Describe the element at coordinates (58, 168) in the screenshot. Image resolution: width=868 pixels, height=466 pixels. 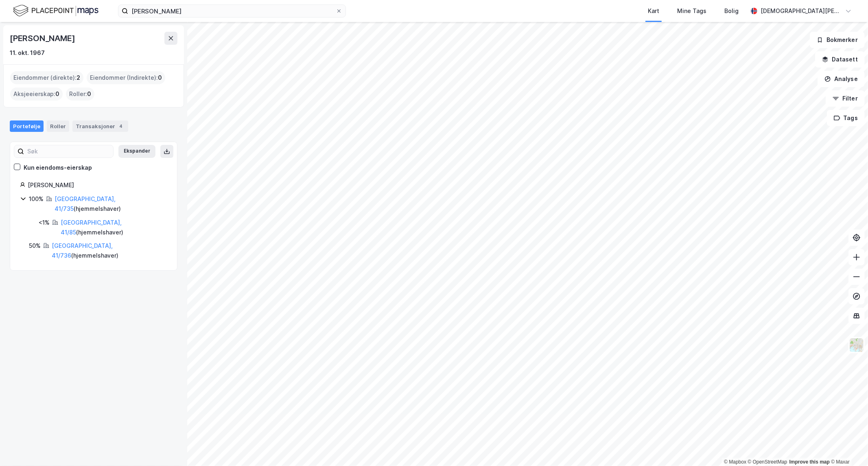
I see `div: Kun eiendoms-eierskap` at that location.